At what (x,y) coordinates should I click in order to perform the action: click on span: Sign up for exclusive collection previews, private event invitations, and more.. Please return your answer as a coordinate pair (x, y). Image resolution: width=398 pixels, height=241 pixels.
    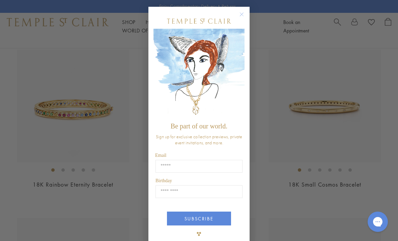
    Looking at the image, I should click on (199, 139).